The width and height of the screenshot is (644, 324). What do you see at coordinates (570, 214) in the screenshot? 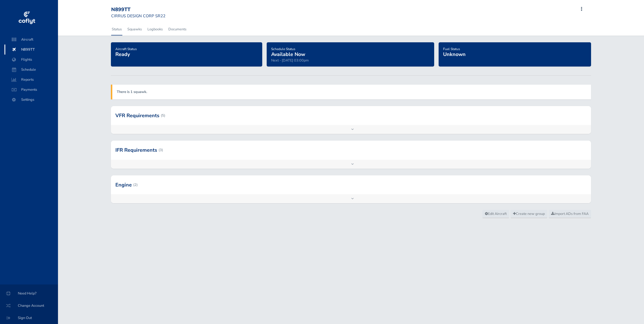
I see `span: Import ADs from FAA` at bounding box center [570, 214].